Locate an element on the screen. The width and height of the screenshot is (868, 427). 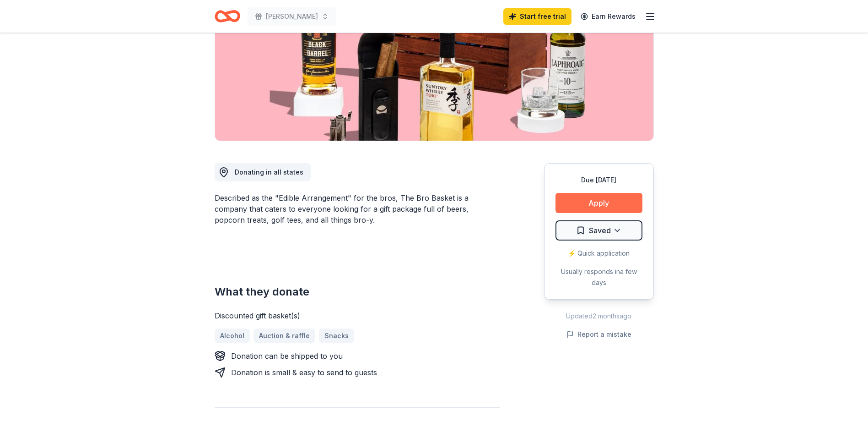
div: Donation is small & easy to send to guests is located at coordinates (304, 372).